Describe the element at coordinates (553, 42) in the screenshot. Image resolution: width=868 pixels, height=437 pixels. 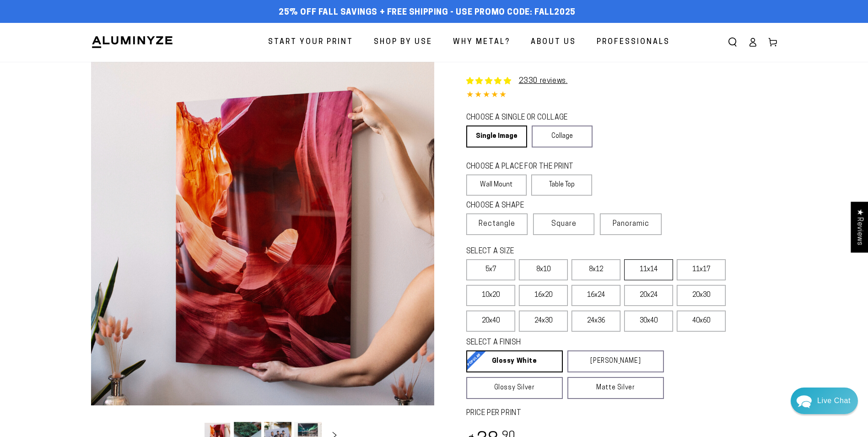
I see `span: About Us` at that location.